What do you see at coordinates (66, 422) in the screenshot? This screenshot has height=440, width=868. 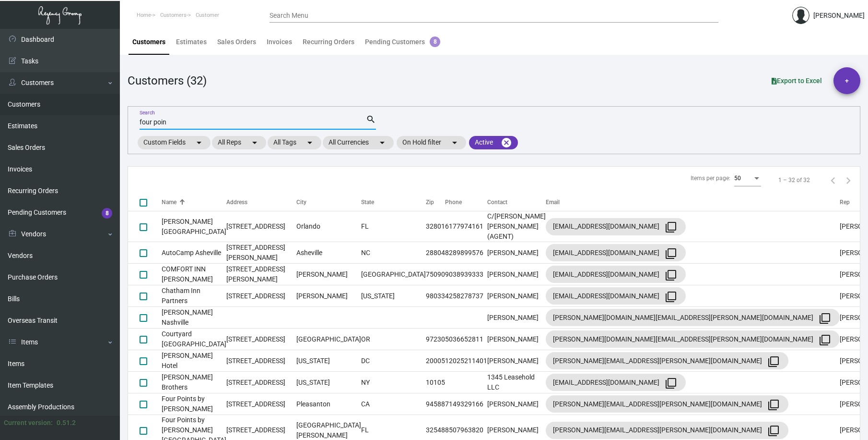 I see `div: 0.51.2` at bounding box center [66, 422].